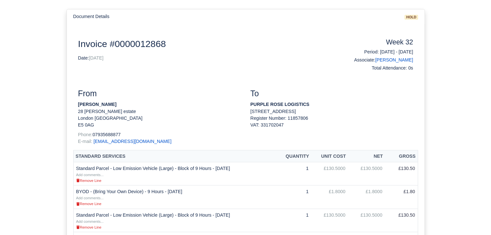 This screenshot has width=491, height=235. What do you see at coordinates (374, 68) in the screenshot?
I see `h6: Total Attendance: 0s` at bounding box center [374, 68].